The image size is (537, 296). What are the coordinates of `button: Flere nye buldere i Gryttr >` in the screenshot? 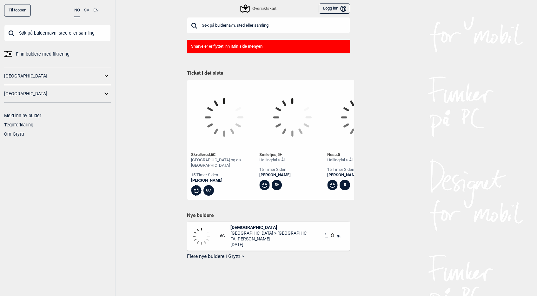 It's located at (268, 256).